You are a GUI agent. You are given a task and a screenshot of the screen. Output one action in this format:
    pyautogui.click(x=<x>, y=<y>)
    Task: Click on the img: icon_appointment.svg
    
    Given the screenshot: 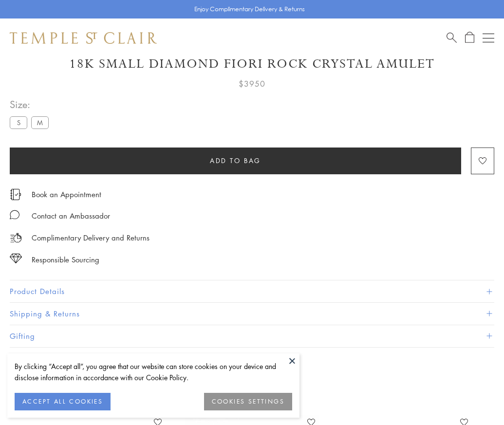 What is the action you would take?
    pyautogui.click(x=15, y=194)
    